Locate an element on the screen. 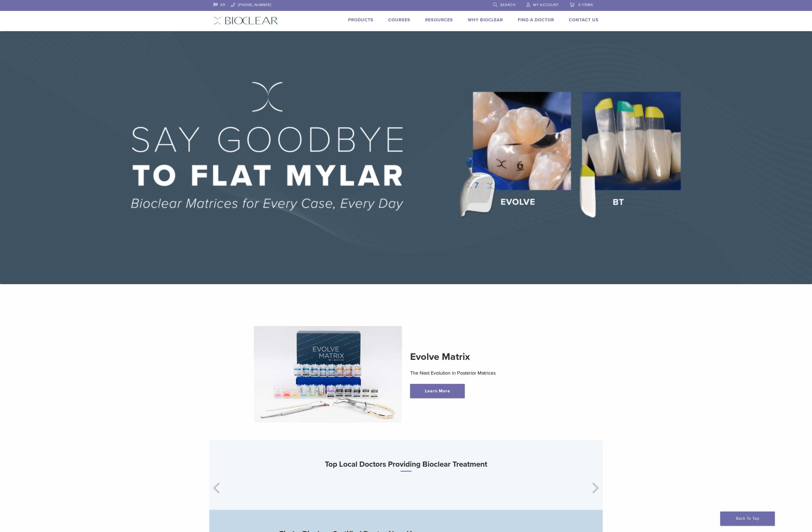 This screenshot has width=812, height=532. a: Products is located at coordinates (360, 20).